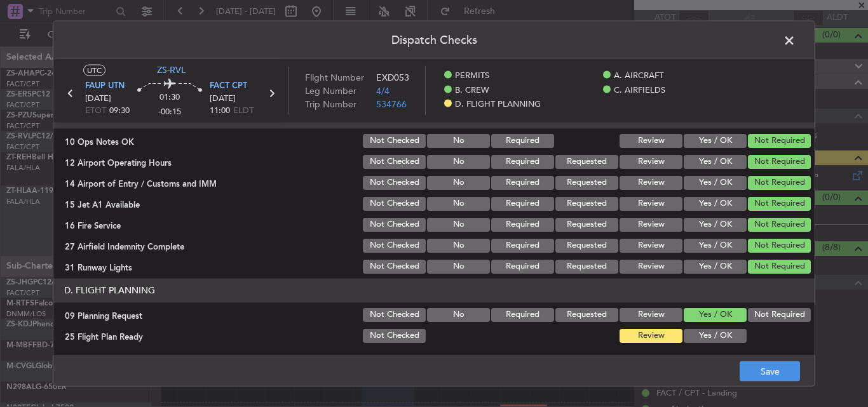 The image size is (868, 407). Describe the element at coordinates (769, 371) in the screenshot. I see `button: Save` at that location.